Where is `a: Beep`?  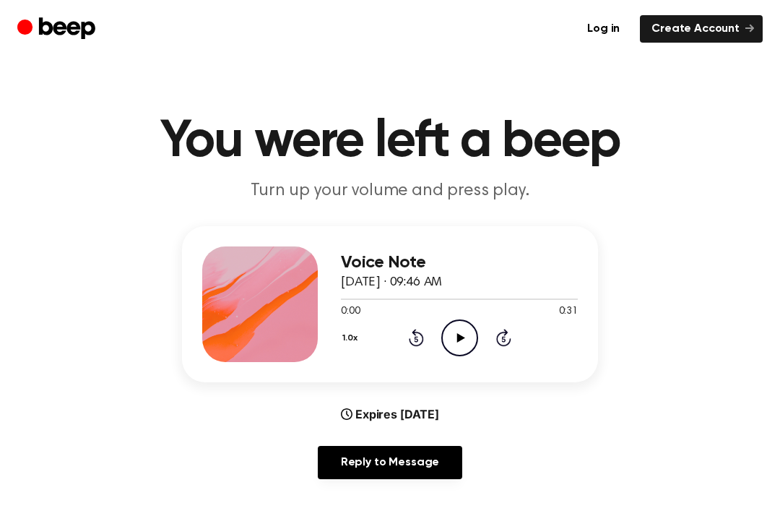
a: Beep is located at coordinates (58, 29).